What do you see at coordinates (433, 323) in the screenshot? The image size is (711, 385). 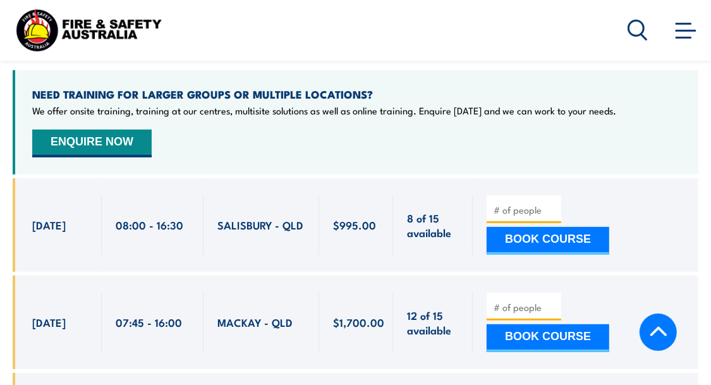 I see `span: 12 of 15 available` at bounding box center [433, 323].